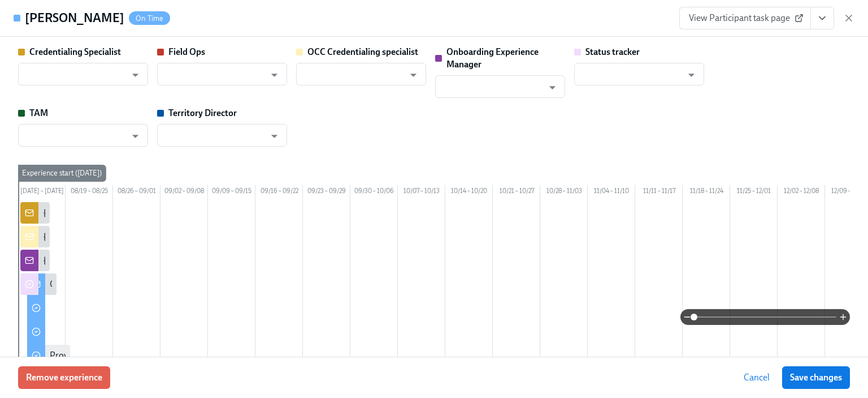  Describe the element at coordinates (745, 18) in the screenshot. I see `a: View Participant task page` at that location.